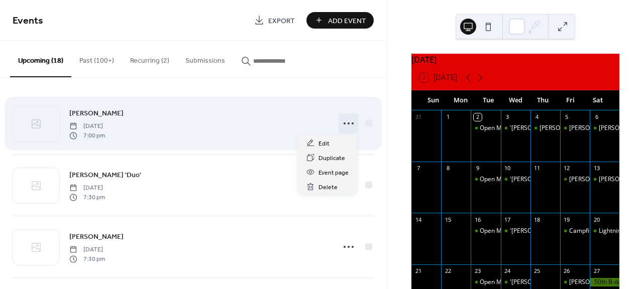  What do you see at coordinates (575, 282) in the screenshot?
I see `div: Fred Cichy` at bounding box center [575, 282].